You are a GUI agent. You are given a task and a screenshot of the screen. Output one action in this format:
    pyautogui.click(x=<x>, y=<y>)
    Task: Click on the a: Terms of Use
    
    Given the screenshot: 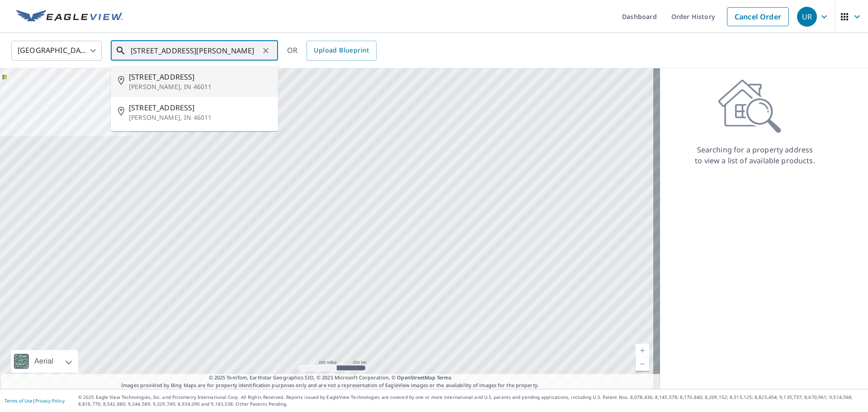 What is the action you would take?
    pyautogui.click(x=18, y=401)
    